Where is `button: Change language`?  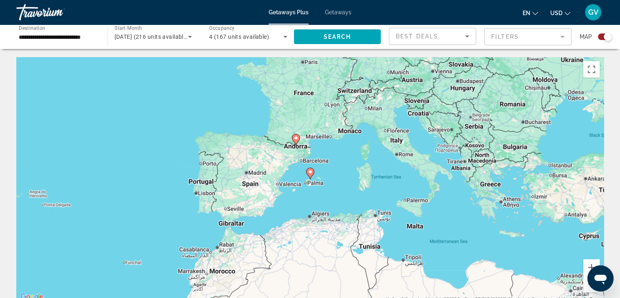 button: Change language is located at coordinates (531, 13).